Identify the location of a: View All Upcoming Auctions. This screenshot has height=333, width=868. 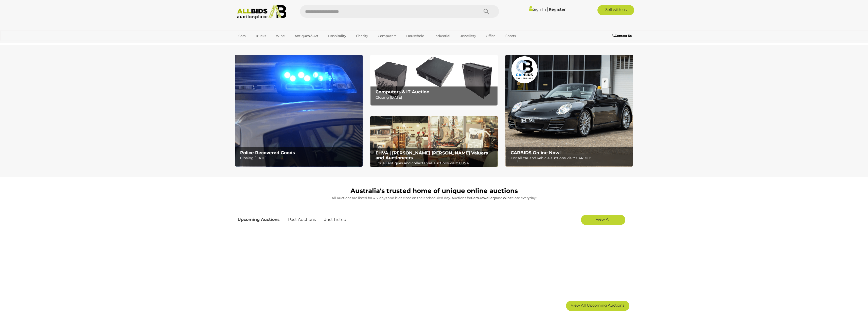
(598, 306).